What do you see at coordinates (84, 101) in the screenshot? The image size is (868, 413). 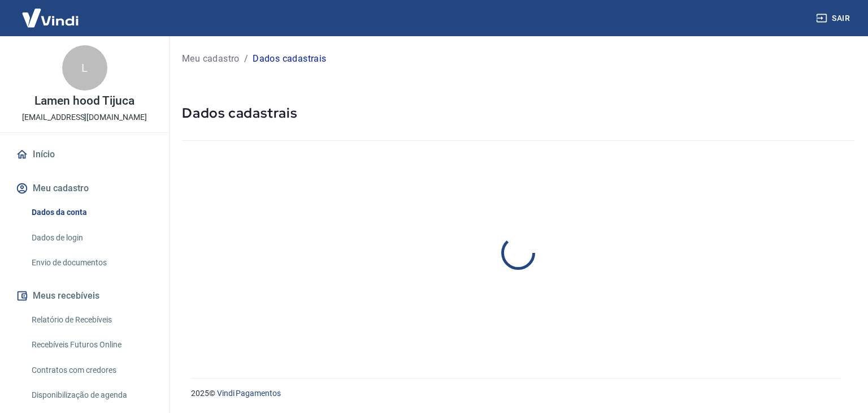 I see `p: Lamen hood Tijuca` at bounding box center [84, 101].